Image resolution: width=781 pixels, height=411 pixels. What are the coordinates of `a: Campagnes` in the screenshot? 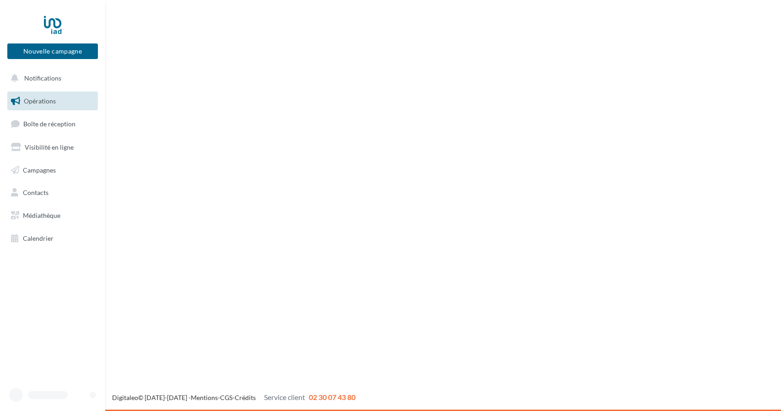 It's located at (53, 170).